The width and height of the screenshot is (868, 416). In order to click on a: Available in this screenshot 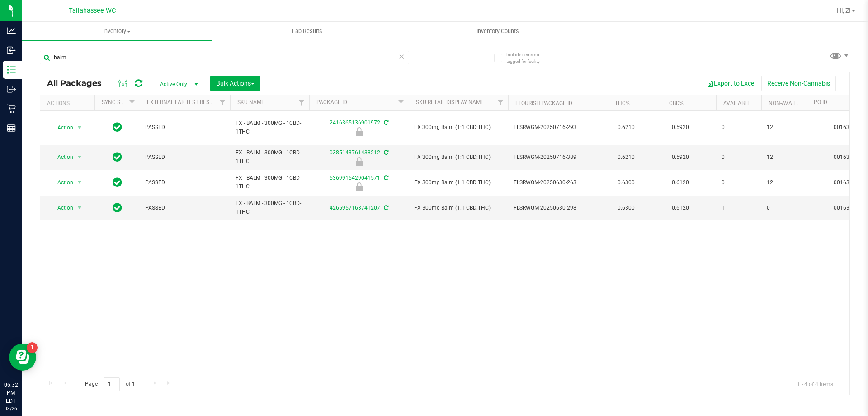, I will do `click(737, 103)`.